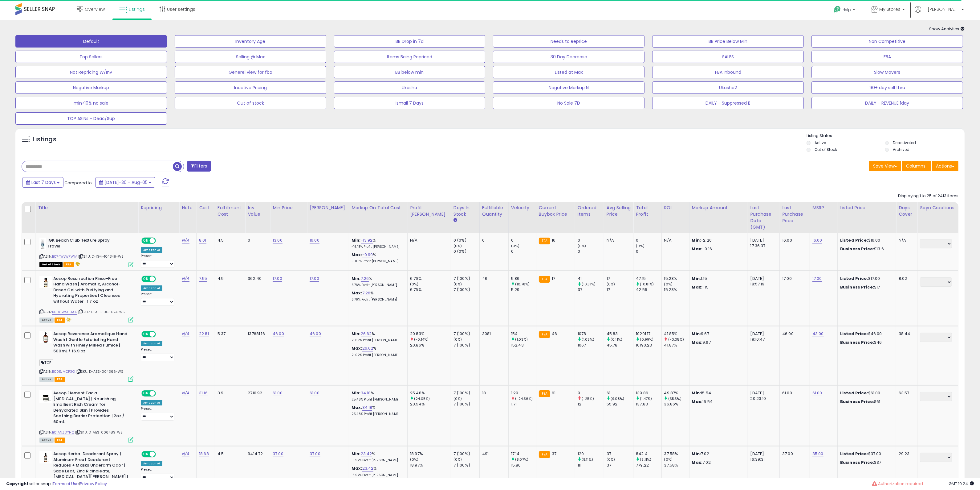 The image size is (980, 490). I want to click on div: 1078, so click(590, 334).